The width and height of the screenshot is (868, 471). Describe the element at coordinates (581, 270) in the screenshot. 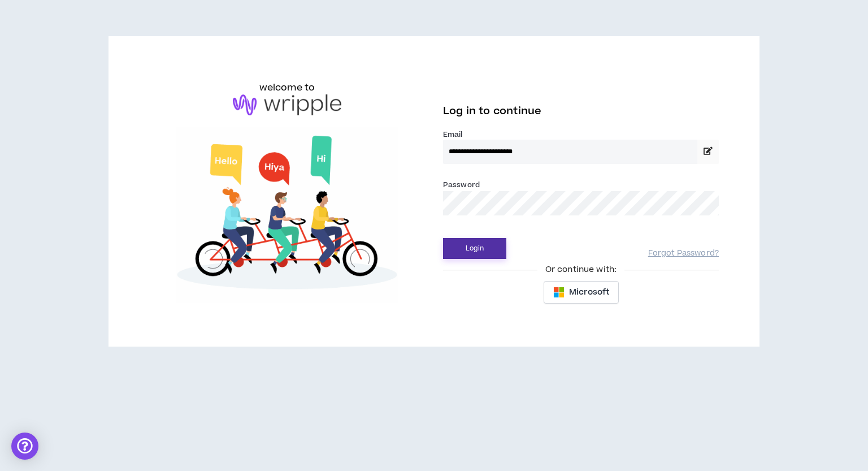

I see `span: Or continue with:` at that location.